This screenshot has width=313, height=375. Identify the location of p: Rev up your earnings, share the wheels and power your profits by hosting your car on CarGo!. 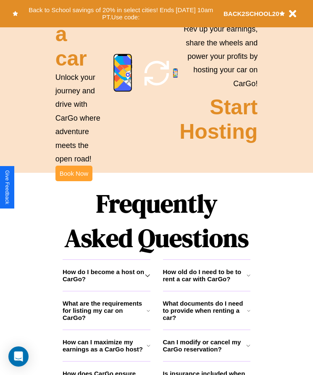
(218, 56).